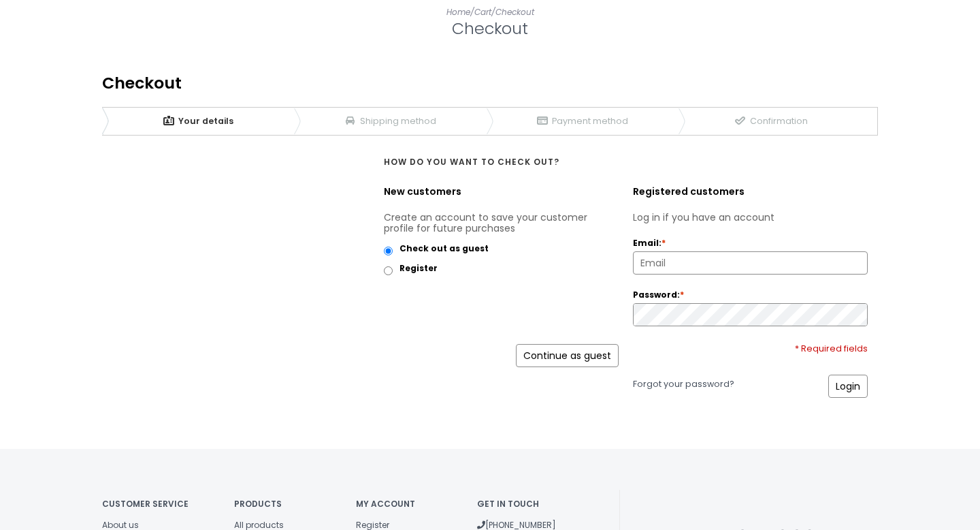  I want to click on a: 1Your details, so click(198, 121).